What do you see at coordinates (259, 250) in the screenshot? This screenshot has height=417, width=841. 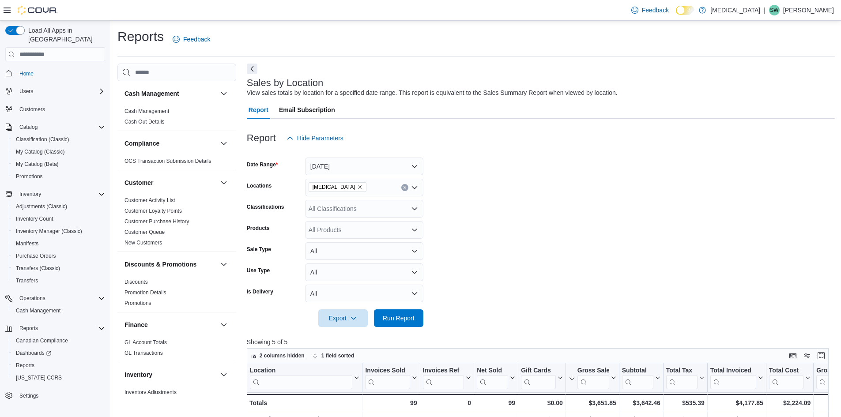 I see `label: Sale Type` at bounding box center [259, 250].